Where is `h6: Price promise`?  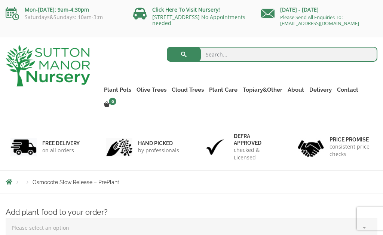 h6: Price promise is located at coordinates (351, 139).